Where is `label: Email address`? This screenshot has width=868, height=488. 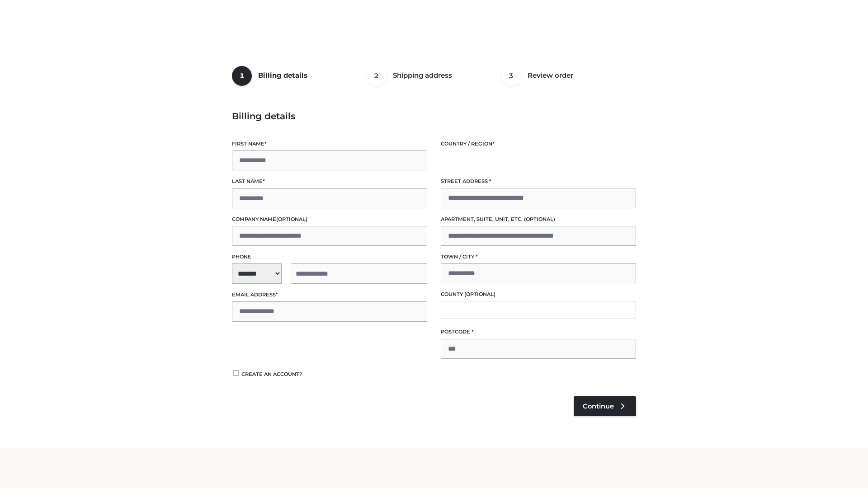 label: Email address is located at coordinates (330, 294).